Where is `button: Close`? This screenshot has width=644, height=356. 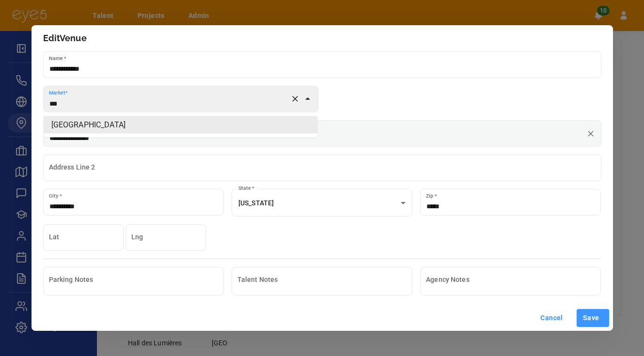 button: Close is located at coordinates (308, 98).